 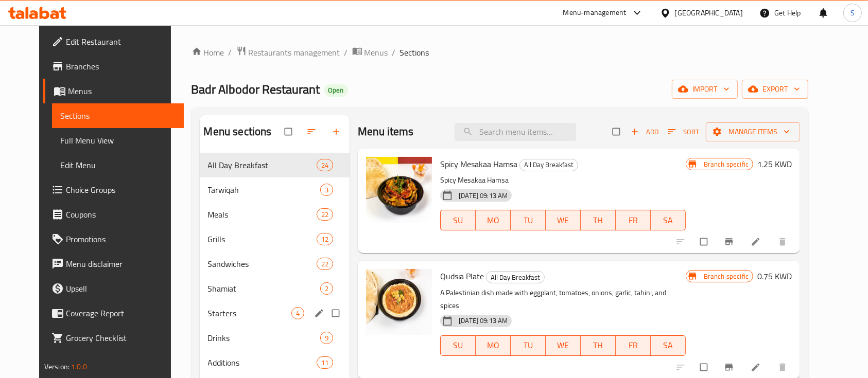 I want to click on div: Sandwiches22, so click(x=275, y=264).